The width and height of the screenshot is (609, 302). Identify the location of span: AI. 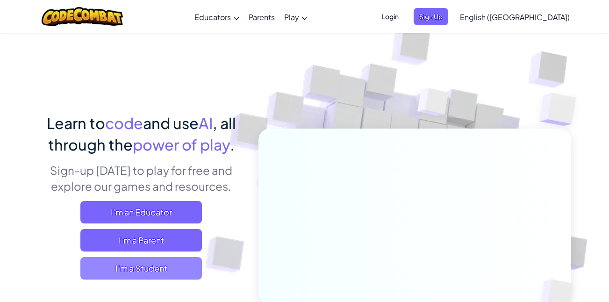
(206, 123).